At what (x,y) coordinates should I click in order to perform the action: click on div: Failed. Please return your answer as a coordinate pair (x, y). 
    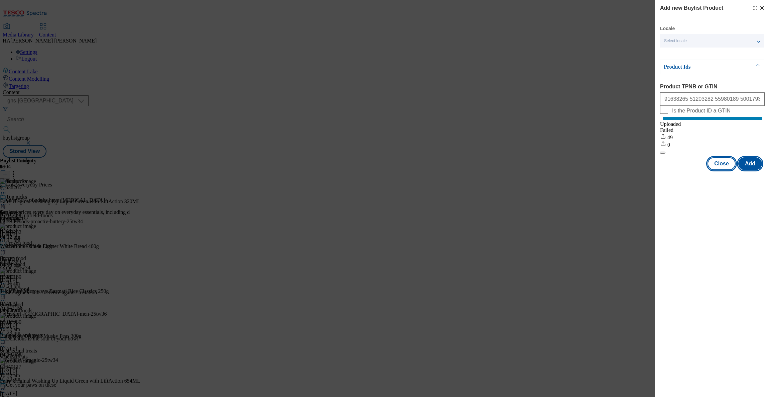
    Looking at the image, I should click on (712, 130).